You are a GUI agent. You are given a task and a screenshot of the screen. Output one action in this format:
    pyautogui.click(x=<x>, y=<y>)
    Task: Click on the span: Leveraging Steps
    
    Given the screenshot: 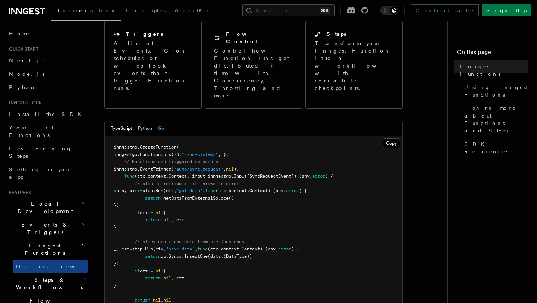 What is the action you would take?
    pyautogui.click(x=40, y=152)
    